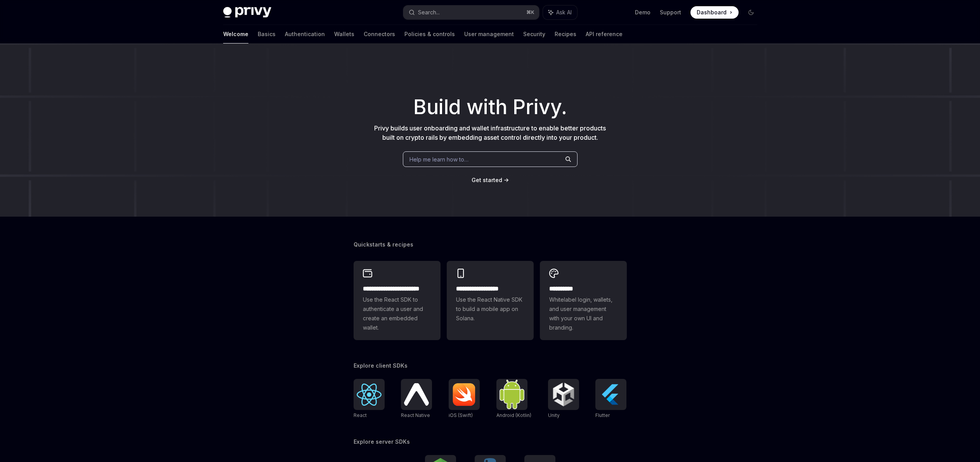 This screenshot has height=462, width=980. I want to click on a: API reference, so click(605, 34).